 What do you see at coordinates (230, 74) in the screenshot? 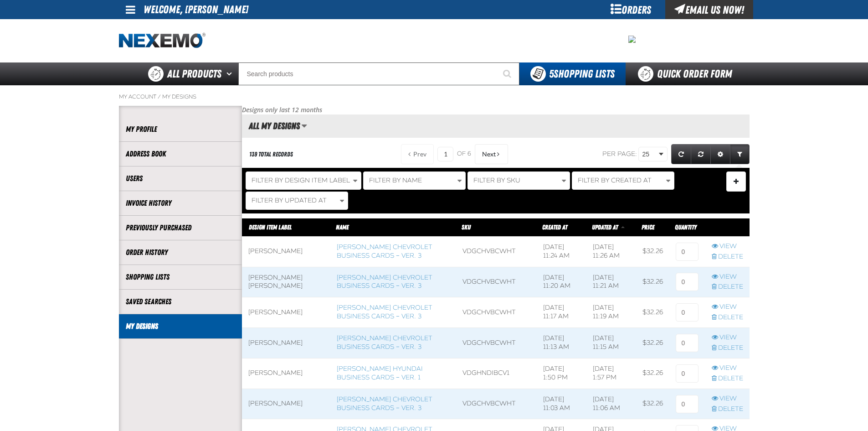
I see `button: Open All Products pages` at bounding box center [230, 74].